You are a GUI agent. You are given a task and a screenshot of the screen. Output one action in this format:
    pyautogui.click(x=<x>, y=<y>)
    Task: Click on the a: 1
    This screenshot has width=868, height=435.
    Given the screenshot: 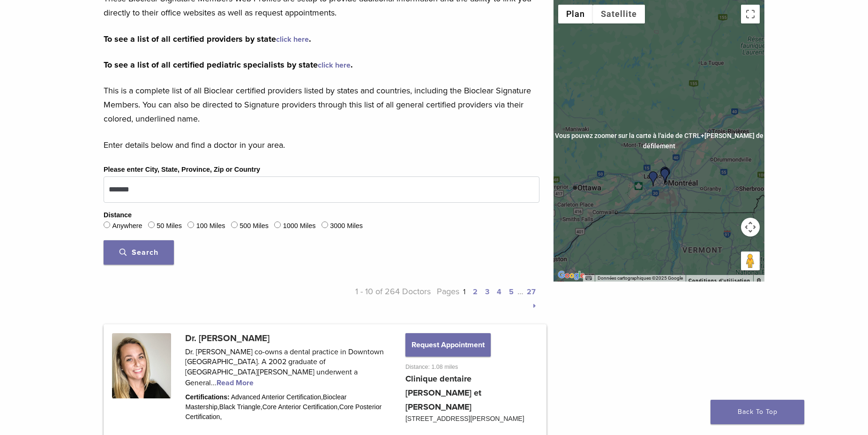 What is the action you would take?
    pyautogui.click(x=464, y=292)
    